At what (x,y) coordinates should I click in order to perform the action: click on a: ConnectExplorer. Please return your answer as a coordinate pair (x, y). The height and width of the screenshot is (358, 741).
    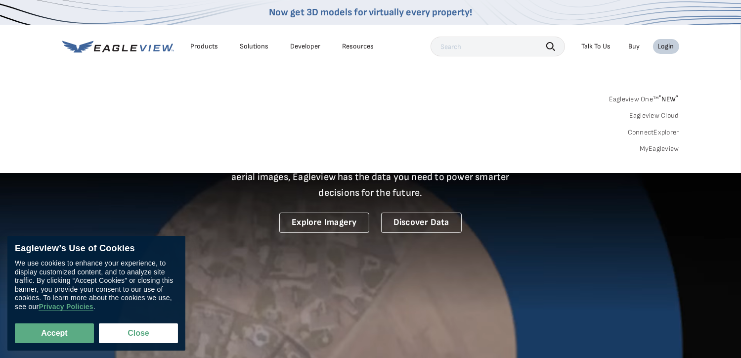
    Looking at the image, I should click on (654, 133).